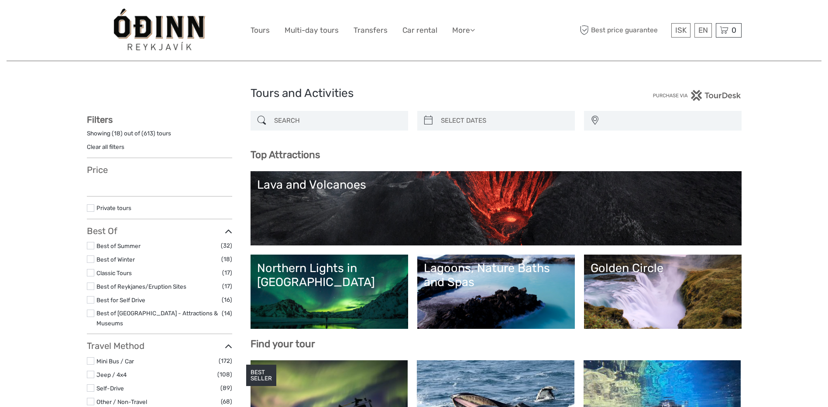  What do you see at coordinates (414, 93) in the screenshot?
I see `h1: Tours and Activities` at bounding box center [414, 93].